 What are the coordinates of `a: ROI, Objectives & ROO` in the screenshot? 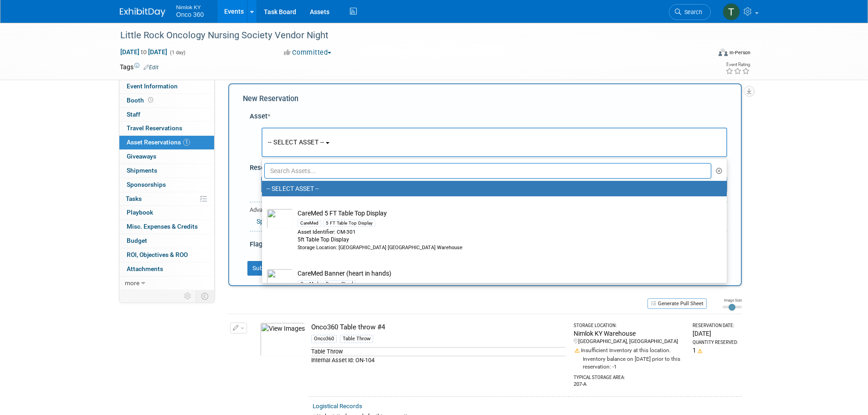 It's located at (167, 255).